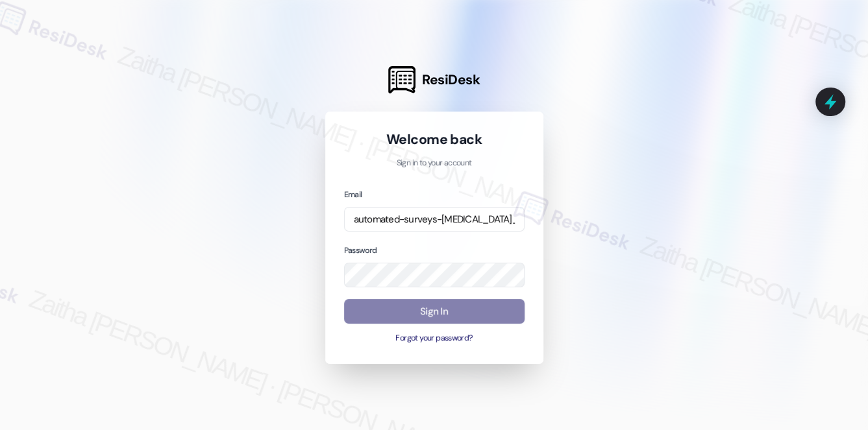 The width and height of the screenshot is (868, 430). Describe the element at coordinates (360, 250) in the screenshot. I see `label: Password` at that location.